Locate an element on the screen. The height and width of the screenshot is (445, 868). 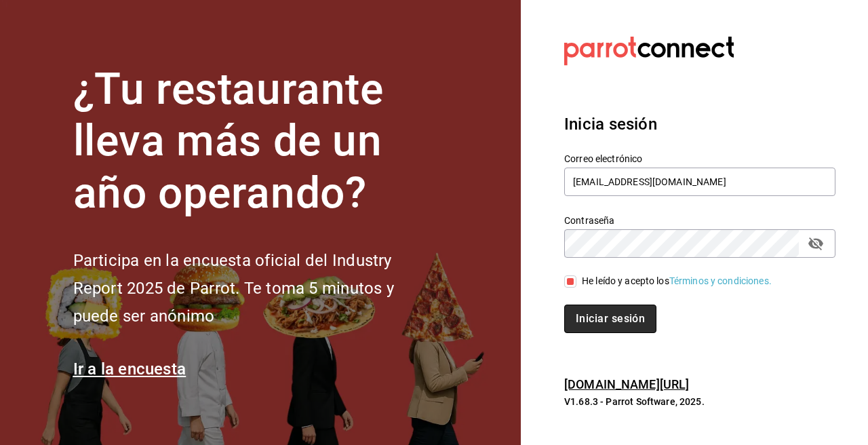
p: V1.68.3 - Parrot Software, 2025. is located at coordinates (700, 402).